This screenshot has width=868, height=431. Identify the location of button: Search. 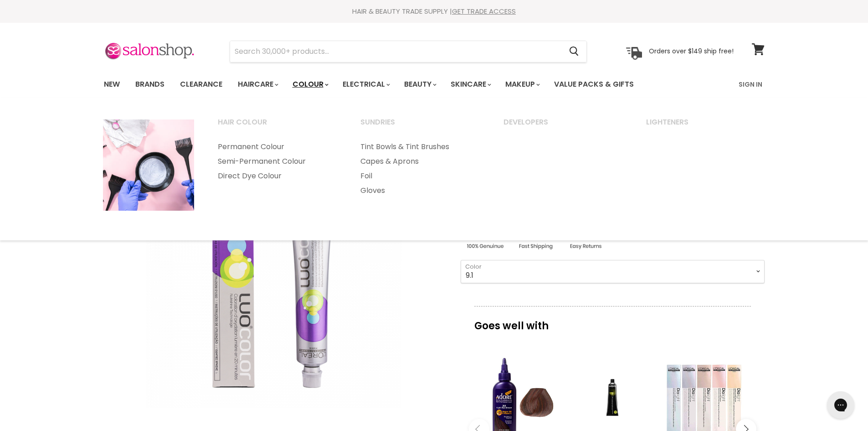
(574, 52).